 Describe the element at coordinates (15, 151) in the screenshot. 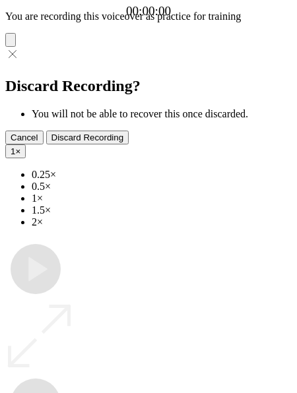

I see `button: 1×` at that location.